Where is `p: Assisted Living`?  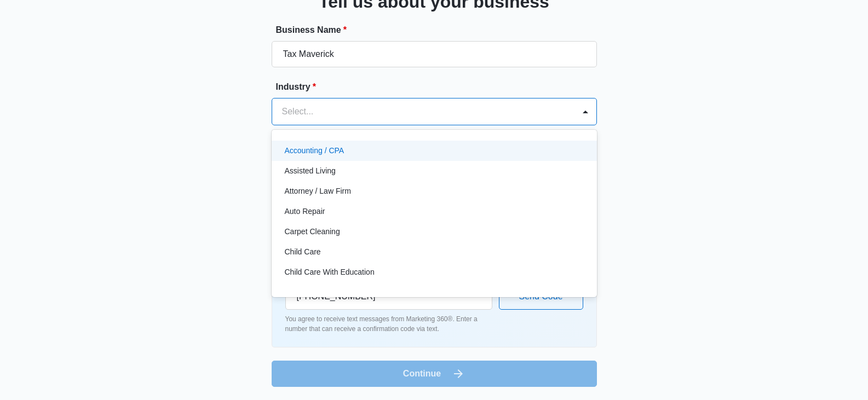 p: Assisted Living is located at coordinates (310, 171).